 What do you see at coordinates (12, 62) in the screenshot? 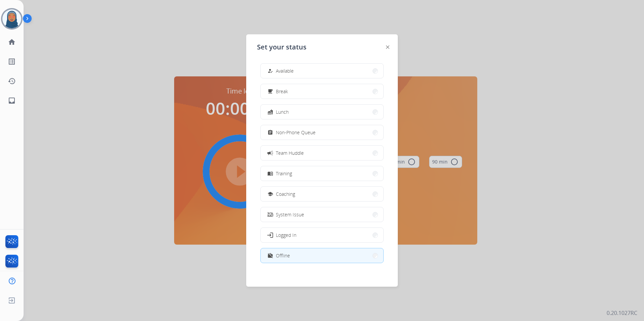
I see `mat-icon: list_alt` at bounding box center [12, 62].